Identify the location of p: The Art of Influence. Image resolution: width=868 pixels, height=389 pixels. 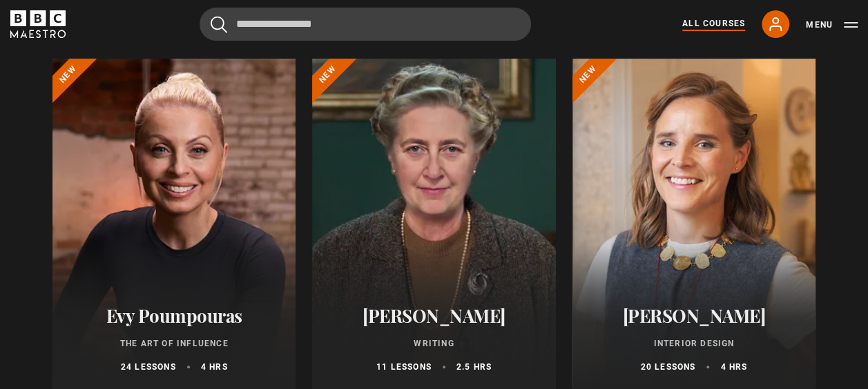
(174, 343).